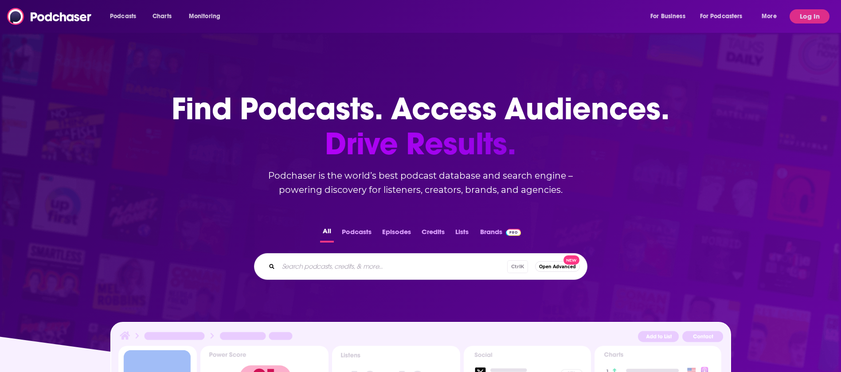 This screenshot has height=372, width=841. I want to click on div: Search podcasts, credits, & more..., so click(421, 266).